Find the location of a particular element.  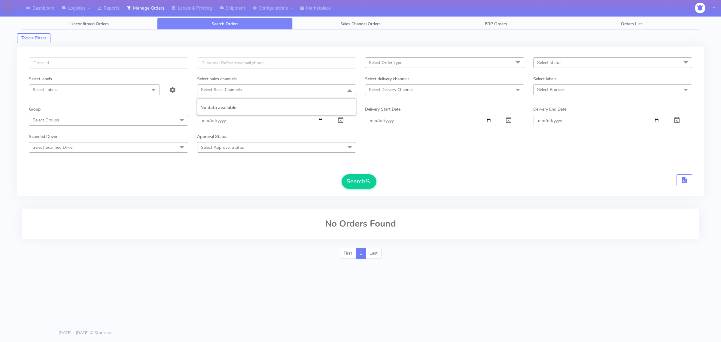

ul: Tabs is located at coordinates (361, 24).